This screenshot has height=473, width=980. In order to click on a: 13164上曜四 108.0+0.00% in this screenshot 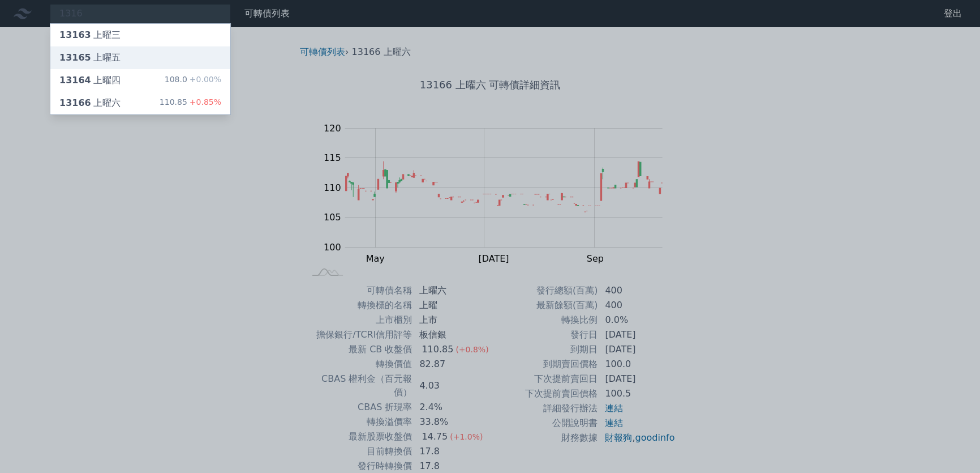, I will do `click(140, 80)`.